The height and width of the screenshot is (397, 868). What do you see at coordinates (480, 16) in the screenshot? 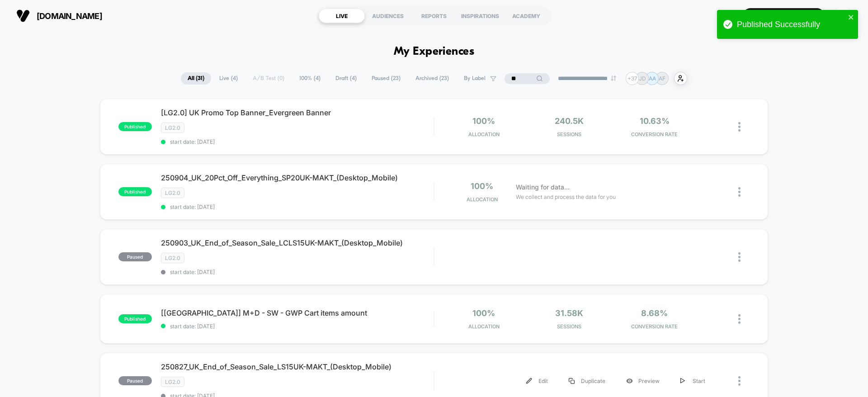
I see `div: INSPIRATIONS` at bounding box center [480, 16].